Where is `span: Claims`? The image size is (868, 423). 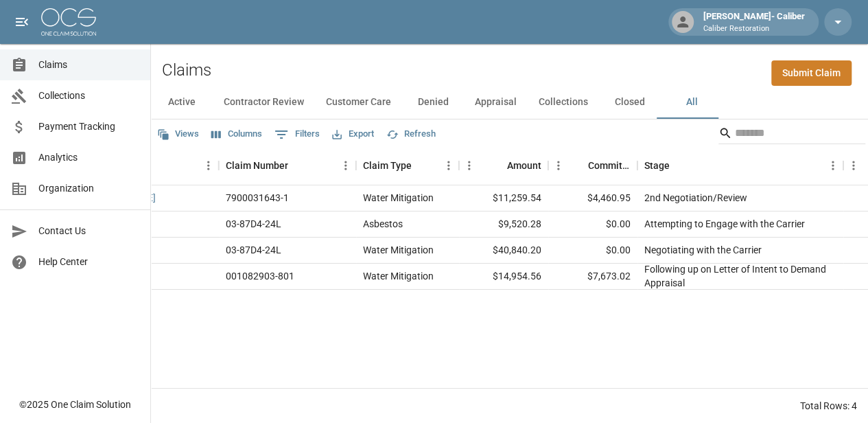
span: Claims is located at coordinates (89, 65).